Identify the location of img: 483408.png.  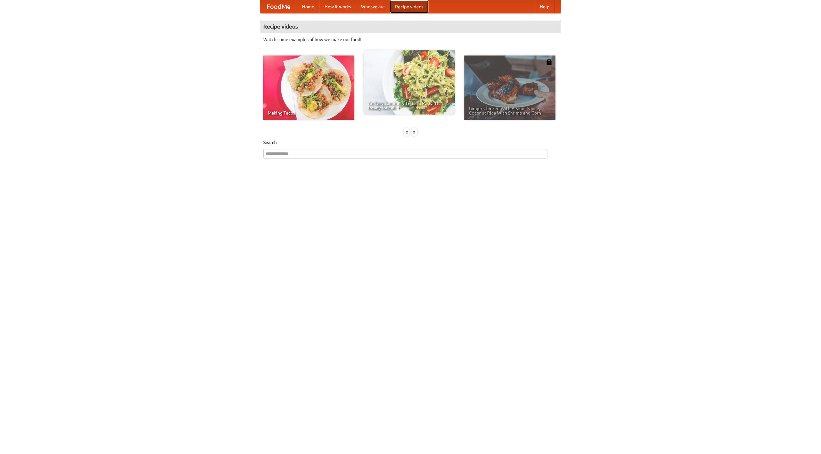
(549, 62).